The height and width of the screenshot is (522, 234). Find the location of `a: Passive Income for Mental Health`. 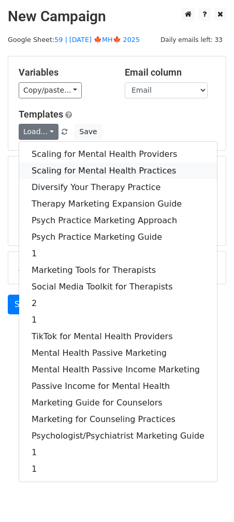

a: Passive Income for Mental Health is located at coordinates (118, 387).